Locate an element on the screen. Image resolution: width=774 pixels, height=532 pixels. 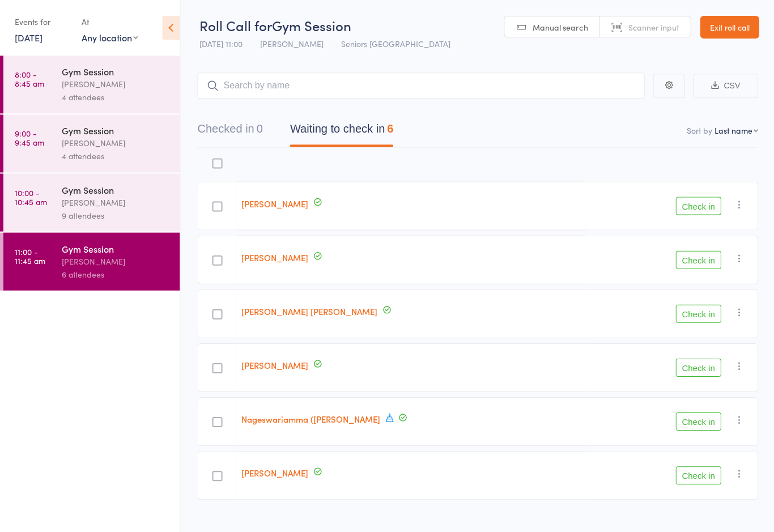
time: 9:00 - 9:45 am is located at coordinates (29, 138).